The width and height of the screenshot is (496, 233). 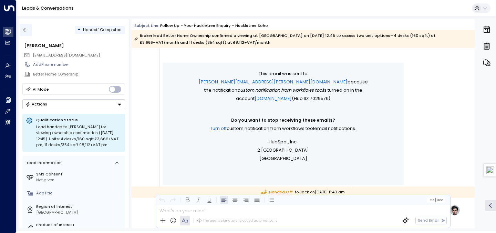 I want to click on div: AddPhone number, so click(x=79, y=64).